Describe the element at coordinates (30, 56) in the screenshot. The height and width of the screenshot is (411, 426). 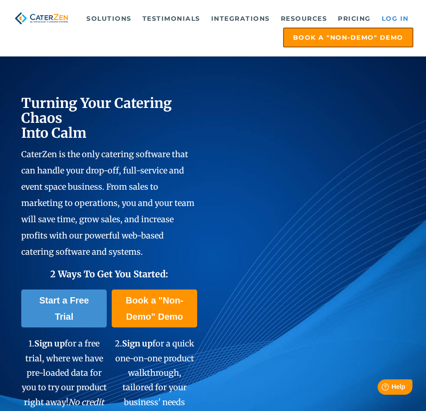
I see `img: tab_domain_overview_orange.svg` at that location.